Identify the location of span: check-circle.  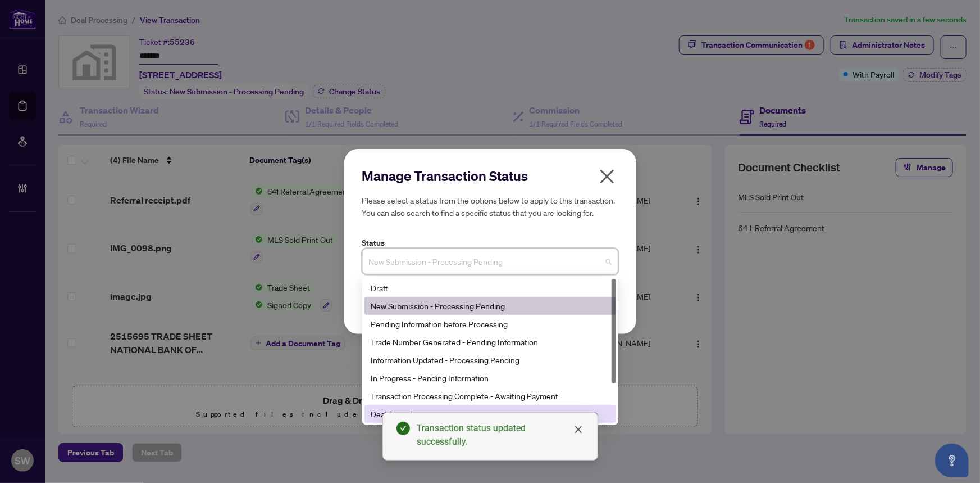
(404, 428).